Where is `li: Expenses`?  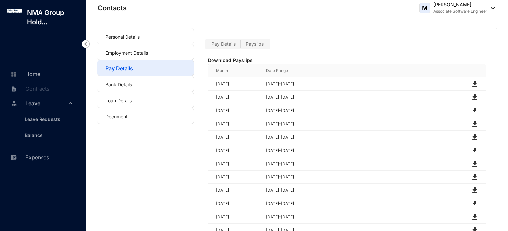 li: Expenses is located at coordinates (42, 157).